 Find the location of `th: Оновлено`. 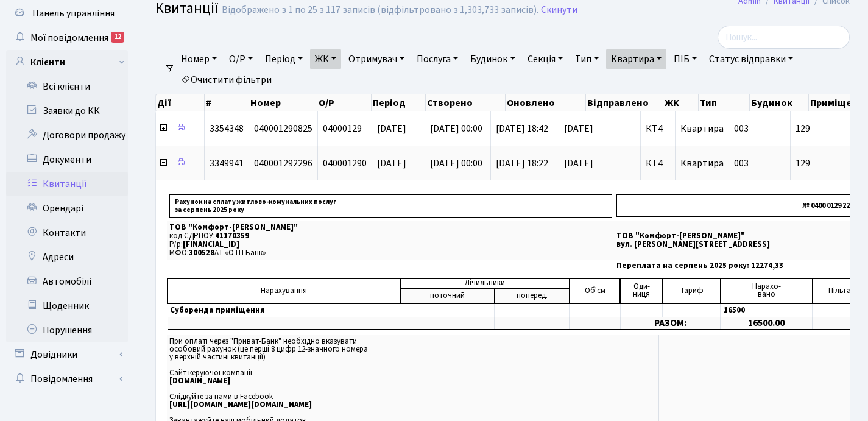

th: Оновлено is located at coordinates (546, 103).